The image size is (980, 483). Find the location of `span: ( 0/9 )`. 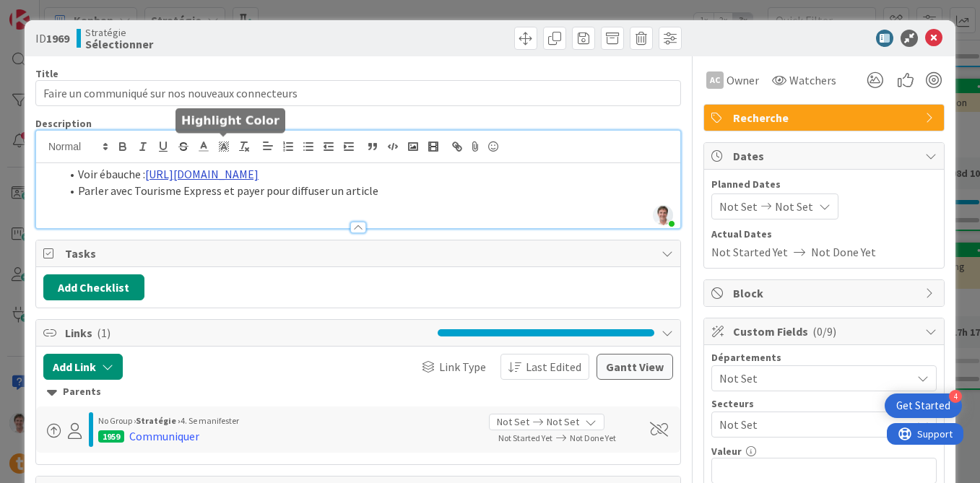

span: ( 0/9 ) is located at coordinates (824, 331).